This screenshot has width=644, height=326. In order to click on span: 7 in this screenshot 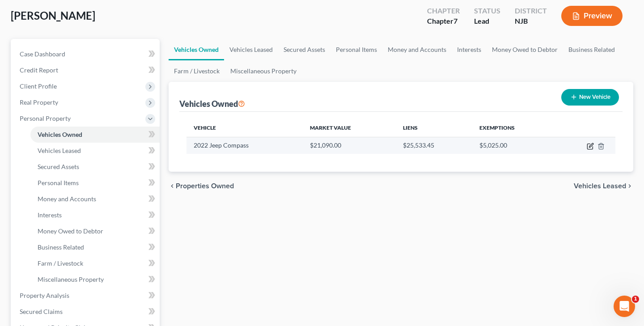, I will do `click(455, 21)`.